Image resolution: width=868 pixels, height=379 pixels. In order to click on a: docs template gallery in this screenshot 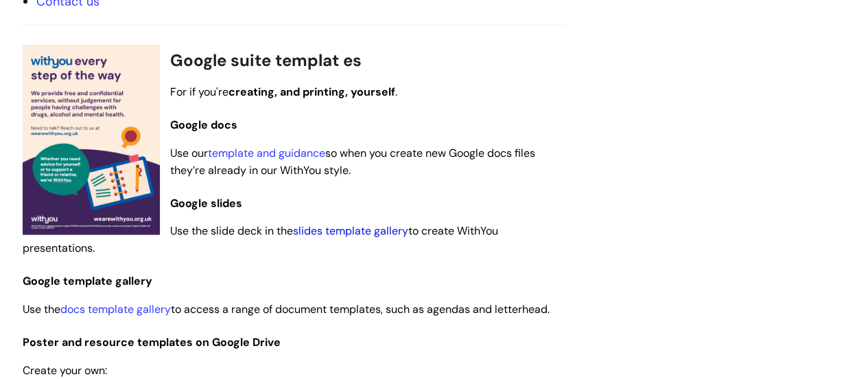, I will do `click(115, 309)`.